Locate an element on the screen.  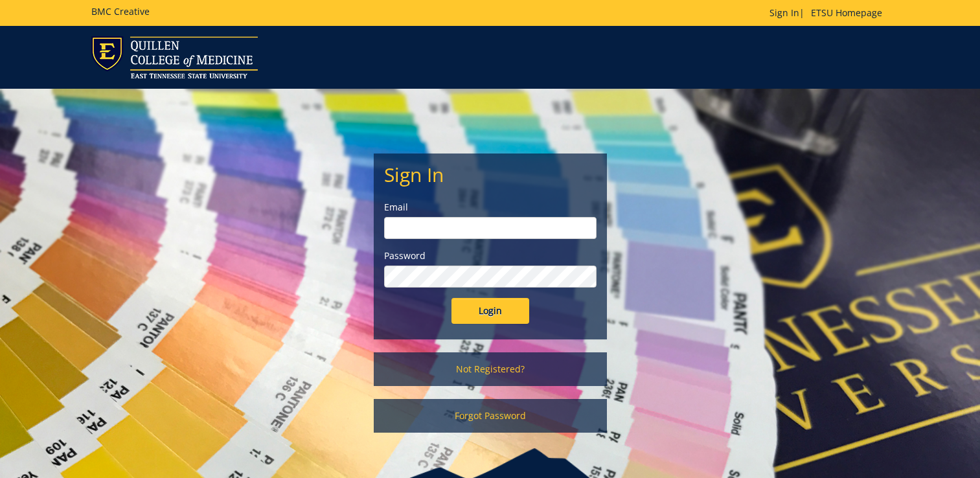
a: Not Registered? is located at coordinates (490, 369).